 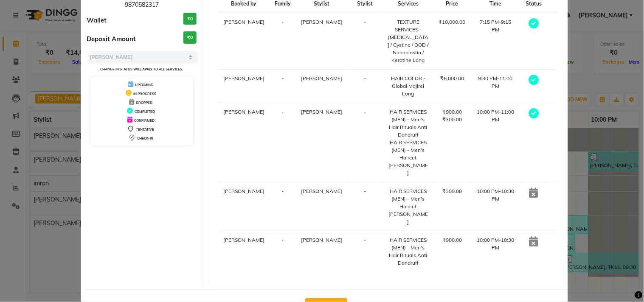 What do you see at coordinates (496, 143) in the screenshot?
I see `td: 10:00 PM-11:00 PM` at bounding box center [496, 143].